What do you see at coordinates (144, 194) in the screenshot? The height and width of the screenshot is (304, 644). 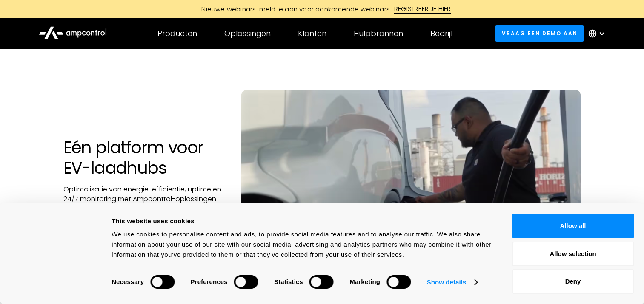 I see `p: Optimalisatie van energie-efficiëntie, uptime en 24/7 monitoring met Ampcontrol-oplossingen` at bounding box center [144, 194].